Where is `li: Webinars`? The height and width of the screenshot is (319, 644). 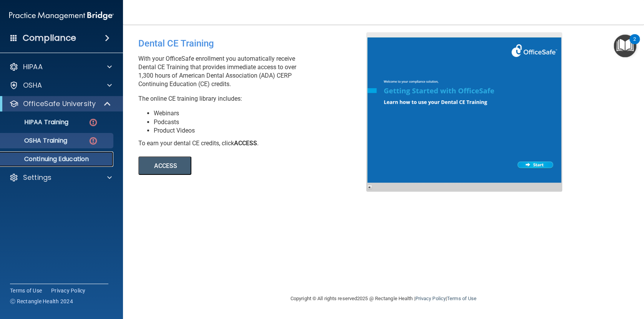 li: Webinars is located at coordinates (263, 113).